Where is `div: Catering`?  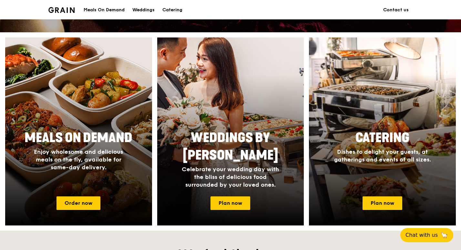
div: Catering is located at coordinates (173, 10).